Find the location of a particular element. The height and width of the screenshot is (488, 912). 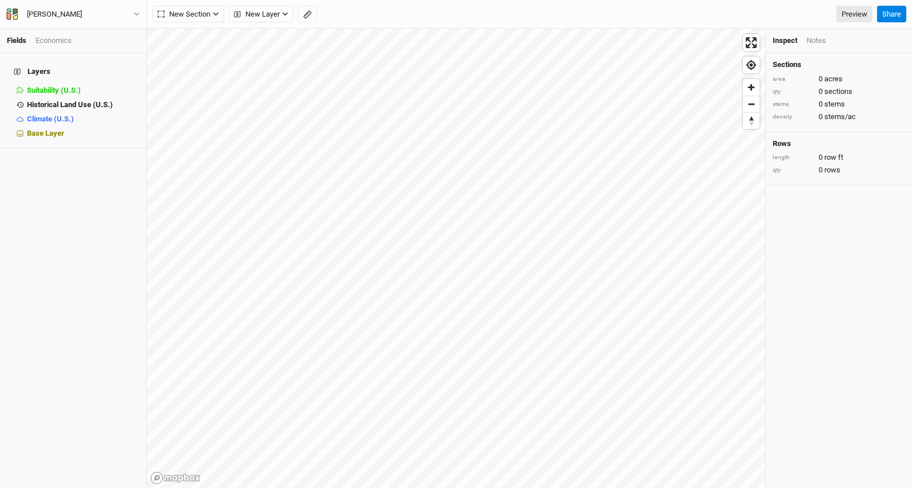

div: Historical Land Use (U.S.) is located at coordinates (83, 105).